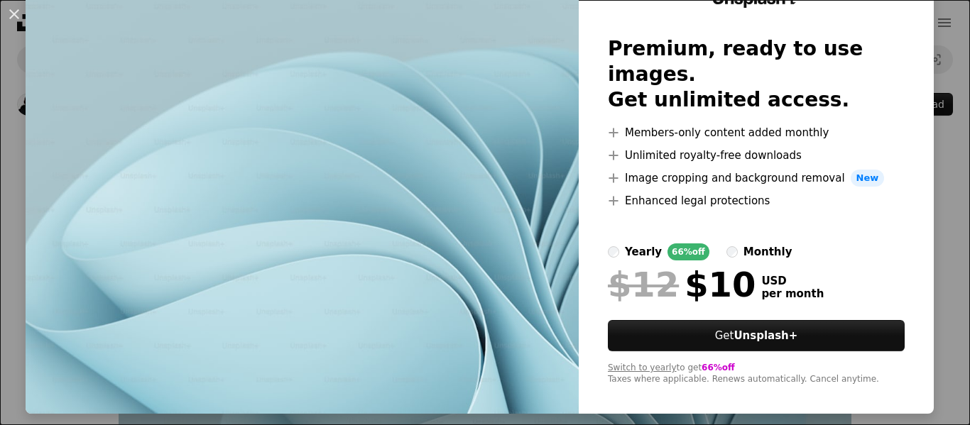 Image resolution: width=970 pixels, height=425 pixels. What do you see at coordinates (768, 252) in the screenshot?
I see `div: monthly` at bounding box center [768, 252].